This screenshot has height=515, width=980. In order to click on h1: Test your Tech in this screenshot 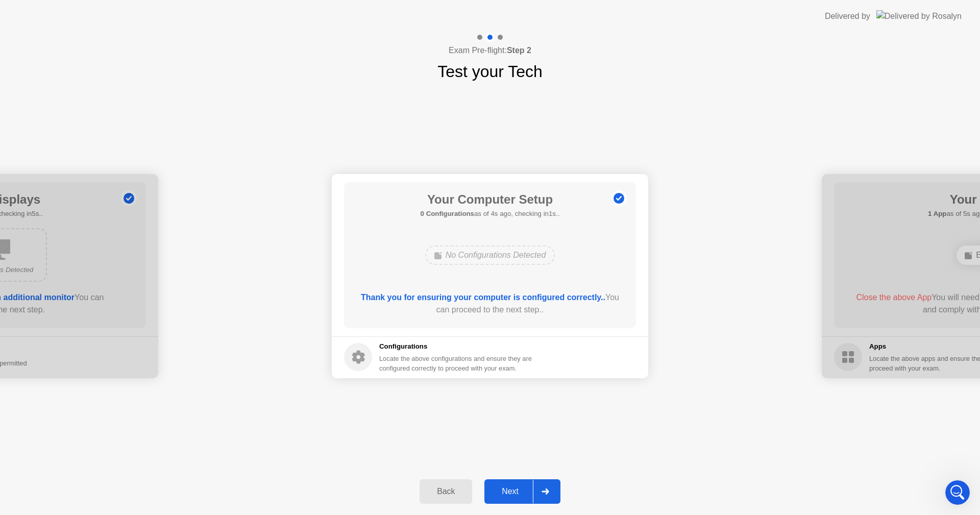, I will do `click(490, 72)`.